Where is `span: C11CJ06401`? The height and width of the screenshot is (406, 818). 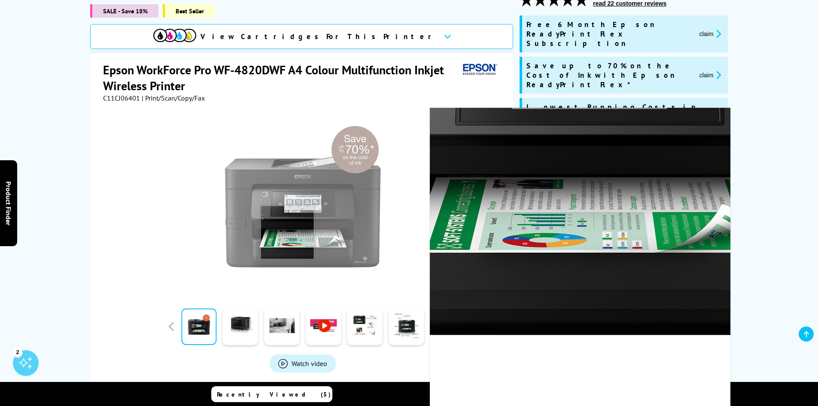 span: C11CJ06401 is located at coordinates (122, 98).